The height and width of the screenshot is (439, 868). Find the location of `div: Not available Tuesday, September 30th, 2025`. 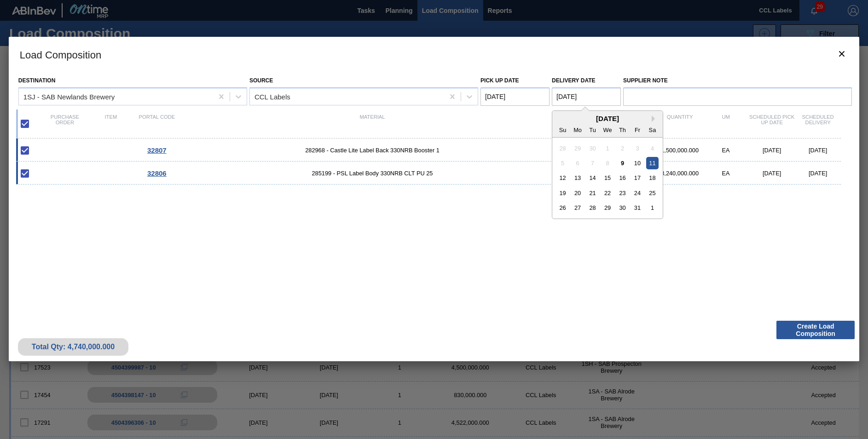

div: Not available Tuesday, September 30th, 2025 is located at coordinates (592, 148).